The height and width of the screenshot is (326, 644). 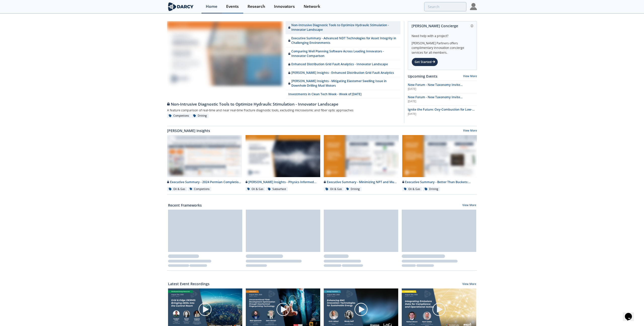 I want to click on input: Advanced Search, so click(x=445, y=6).